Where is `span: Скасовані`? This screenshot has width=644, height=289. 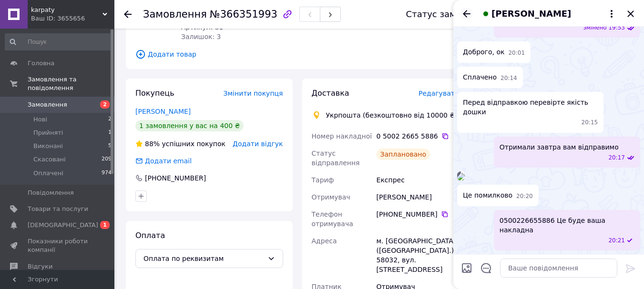 span: Скасовані is located at coordinates (50, 159).